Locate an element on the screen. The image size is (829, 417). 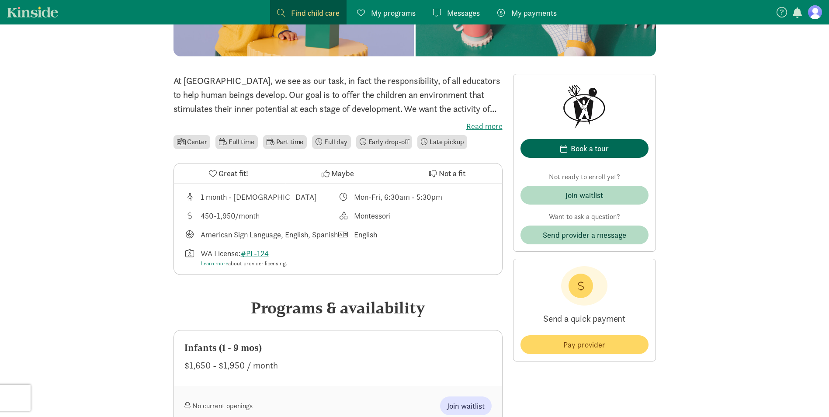
span: Send provider a message is located at coordinates (584, 235).